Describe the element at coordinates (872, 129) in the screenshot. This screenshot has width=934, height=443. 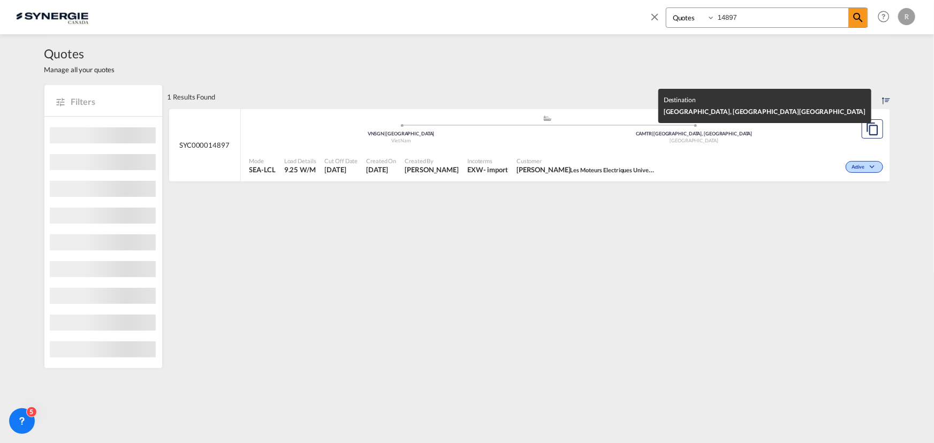
I see `md-icon: assets/icons/custom/copyQuote.svg` at that location.